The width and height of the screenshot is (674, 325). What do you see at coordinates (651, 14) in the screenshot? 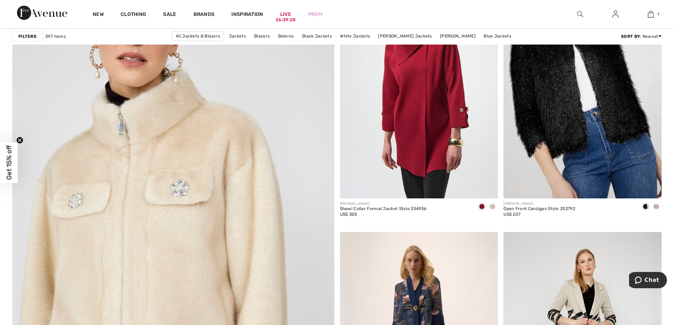
I see `img: My Bag` at bounding box center [651, 14].